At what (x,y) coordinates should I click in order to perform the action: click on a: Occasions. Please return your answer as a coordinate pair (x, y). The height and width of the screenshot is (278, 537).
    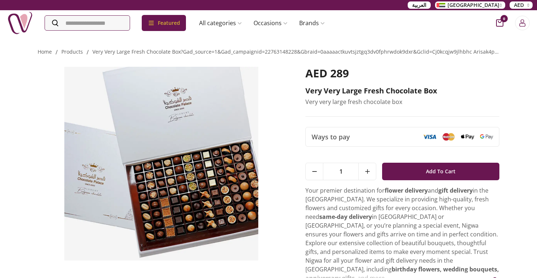
    Looking at the image, I should click on (270, 23).